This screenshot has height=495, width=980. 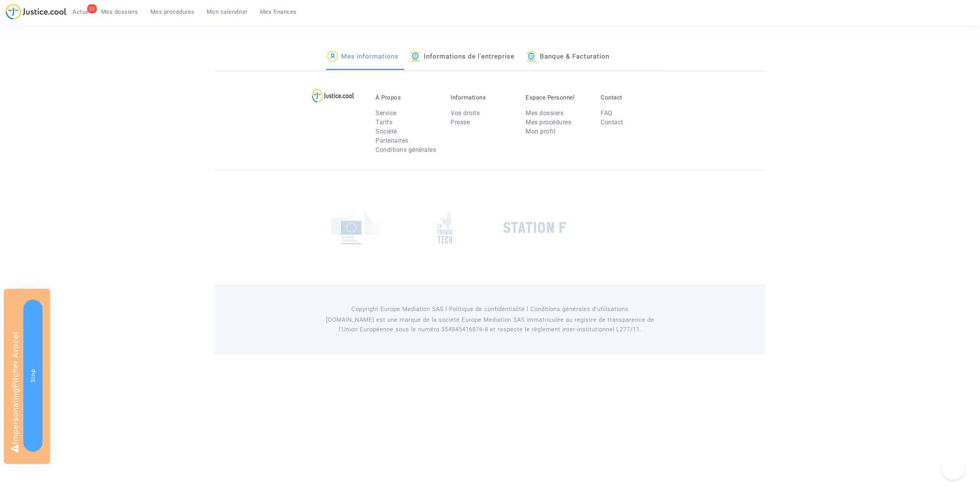 I want to click on a: Vos droits, so click(x=465, y=113).